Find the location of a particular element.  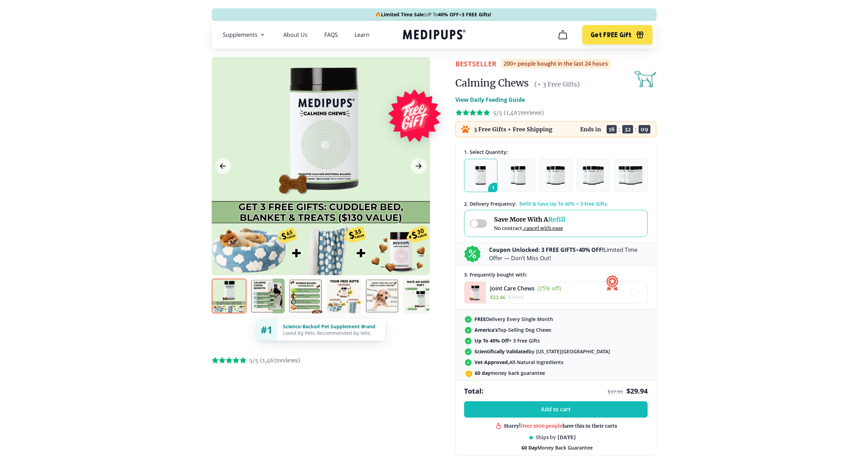

span: BestSeller is located at coordinates (476, 64).